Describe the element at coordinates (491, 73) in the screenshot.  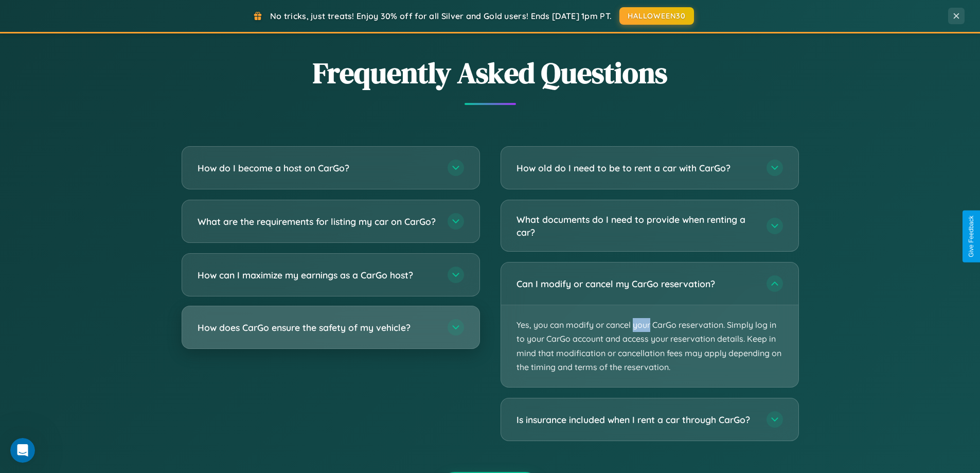
I see `h2: Frequently Asked Questions` at that location.